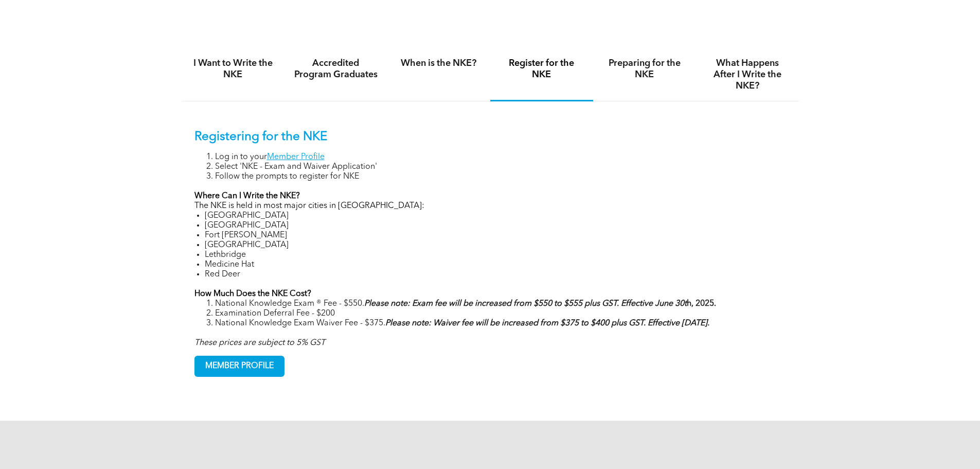  Describe the element at coordinates (239, 366) in the screenshot. I see `a: MEMBER PROFILE` at that location.